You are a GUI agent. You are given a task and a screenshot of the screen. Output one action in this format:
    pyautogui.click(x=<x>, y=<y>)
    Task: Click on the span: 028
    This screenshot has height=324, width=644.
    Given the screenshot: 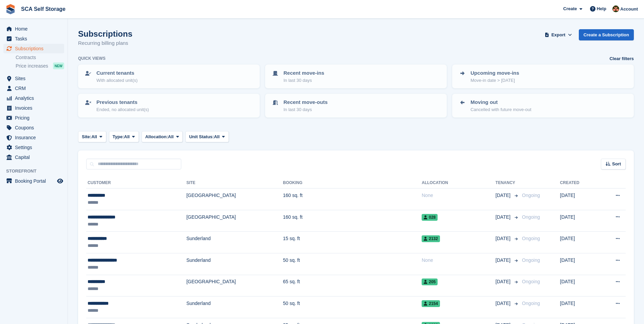 What is the action you would take?
    pyautogui.click(x=429, y=218)
    